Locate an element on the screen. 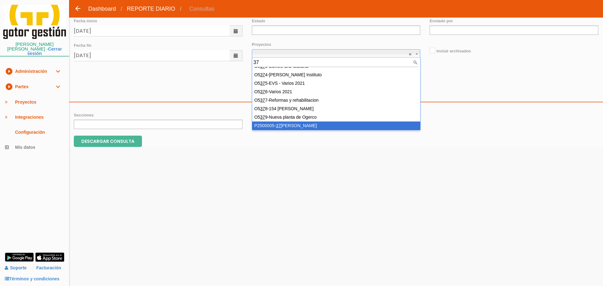  div: O5 6-Varios 2021 is located at coordinates (336, 92).